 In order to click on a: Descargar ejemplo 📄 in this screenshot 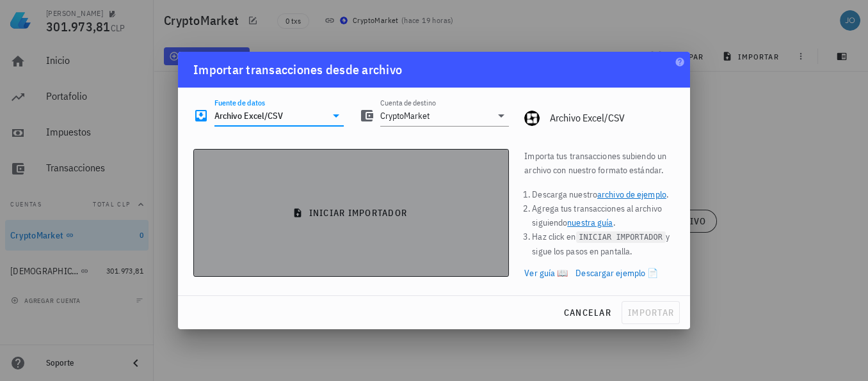, I will do `click(616, 273)`.